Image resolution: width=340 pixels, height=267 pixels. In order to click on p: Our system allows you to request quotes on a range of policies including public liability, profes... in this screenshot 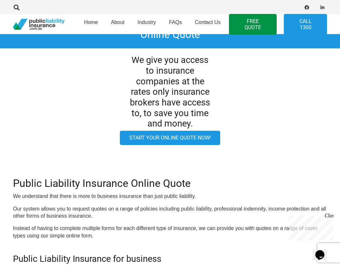, I will do `click(170, 213)`.